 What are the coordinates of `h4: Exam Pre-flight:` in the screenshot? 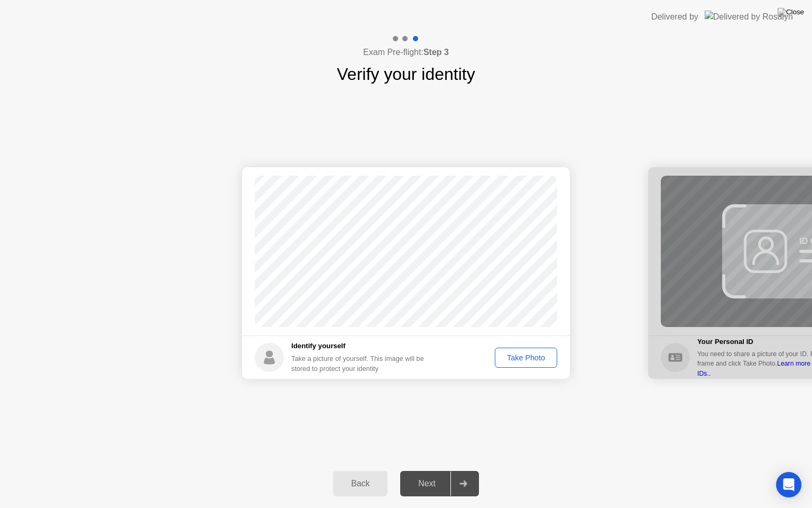 It's located at (406, 52).